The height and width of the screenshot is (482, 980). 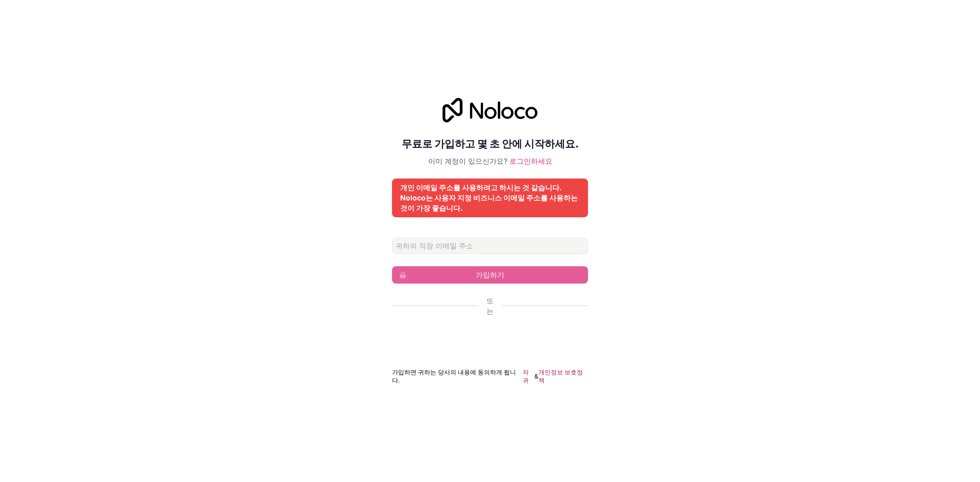 I want to click on font: 개인정보 보호정책, so click(x=561, y=376).